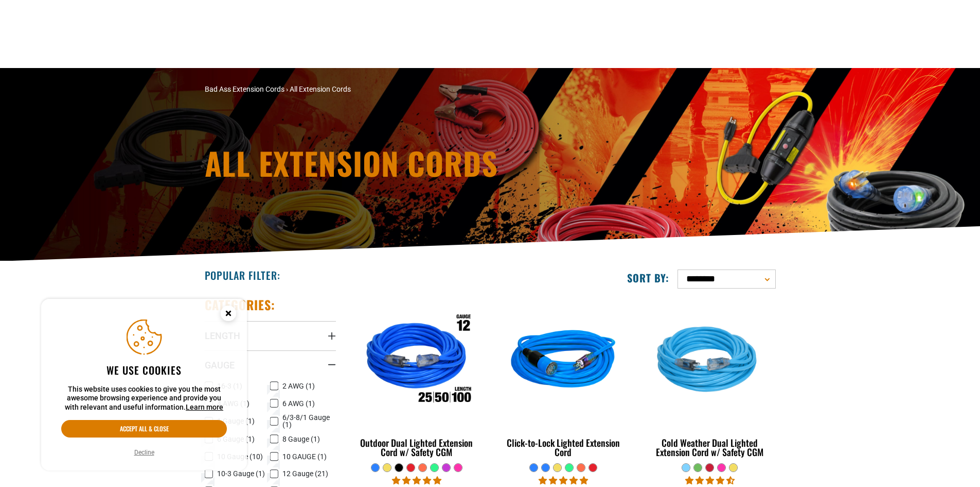 The width and height of the screenshot is (980, 487). I want to click on span: 12 Gauge (21), so click(305, 473).